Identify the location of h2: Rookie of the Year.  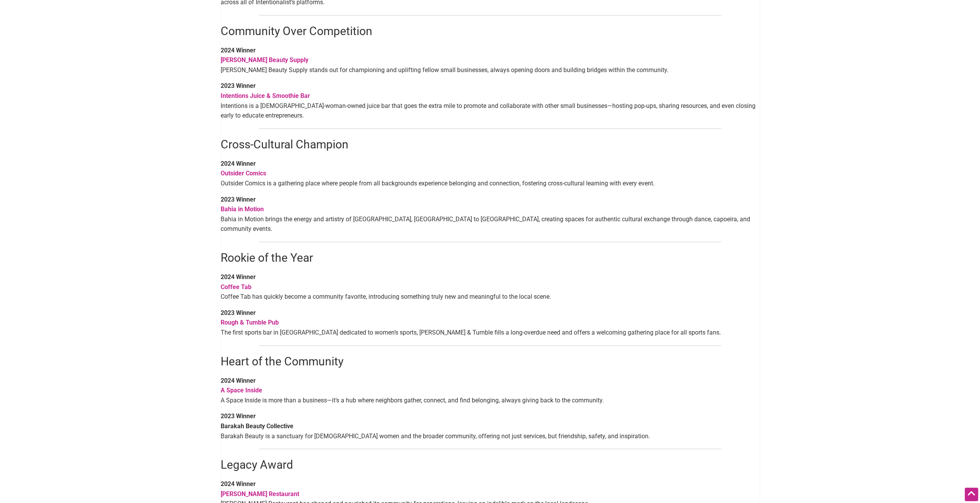
(491, 258).